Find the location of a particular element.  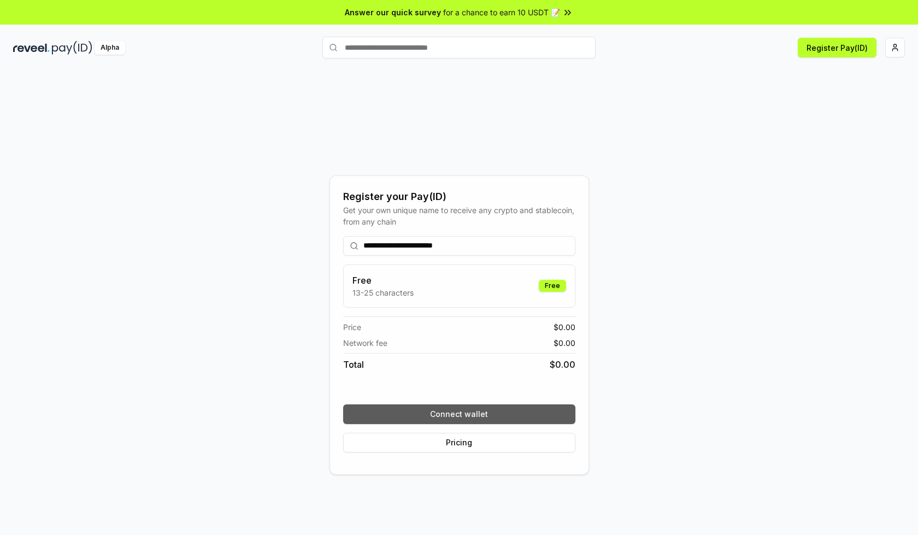

span: Price is located at coordinates (352, 327).